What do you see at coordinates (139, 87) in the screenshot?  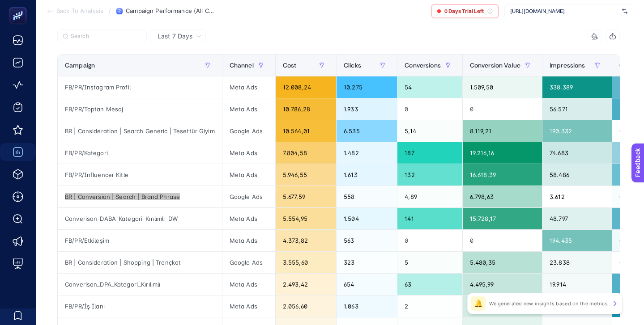 I see `div: FB/PR/Instagram Profil` at bounding box center [139, 87].